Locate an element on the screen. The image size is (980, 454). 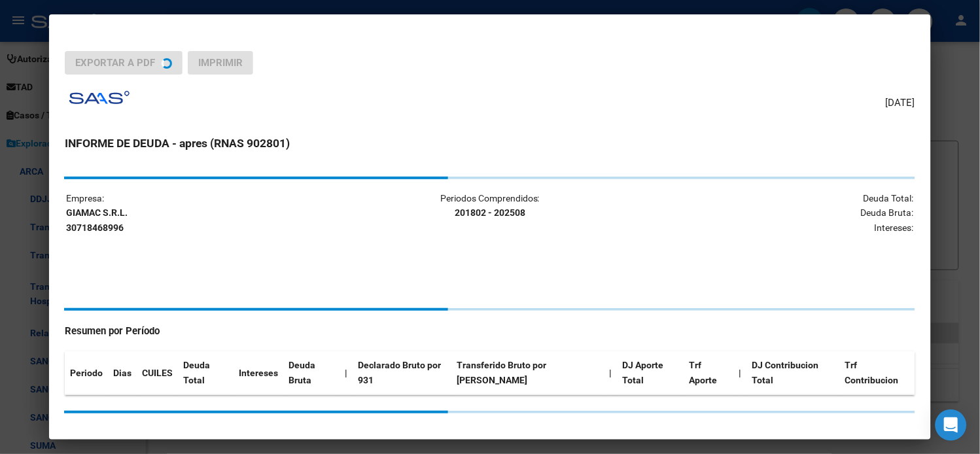
strong: GIAMAC S.R.L. 30718468996 is located at coordinates (97, 220).